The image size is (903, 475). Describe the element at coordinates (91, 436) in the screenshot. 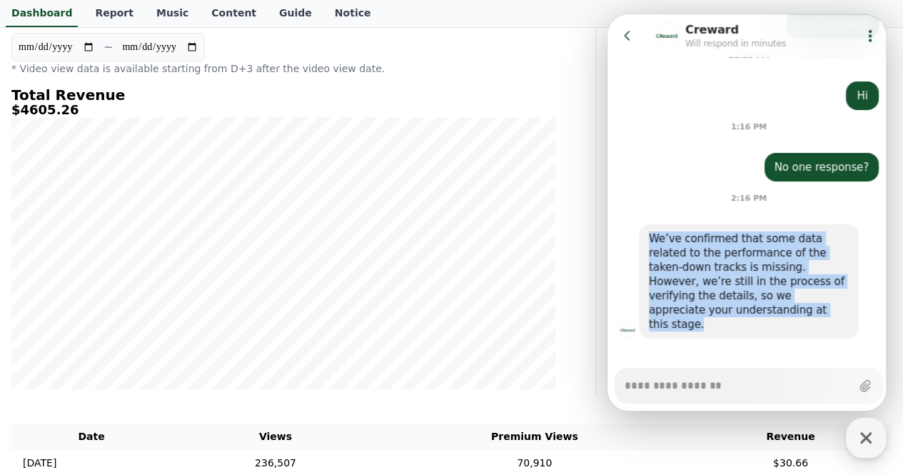

I see `th: Date` at that location.